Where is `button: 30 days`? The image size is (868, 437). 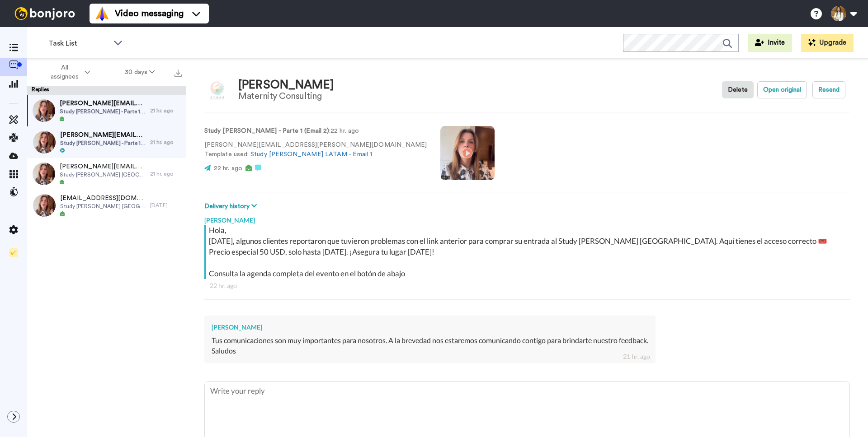 button: 30 days is located at coordinates (140, 72).